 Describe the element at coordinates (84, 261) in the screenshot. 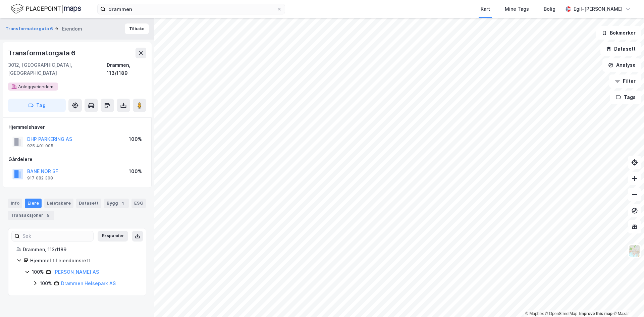

I see `div: Hjemmel til eiendomsrett` at that location.